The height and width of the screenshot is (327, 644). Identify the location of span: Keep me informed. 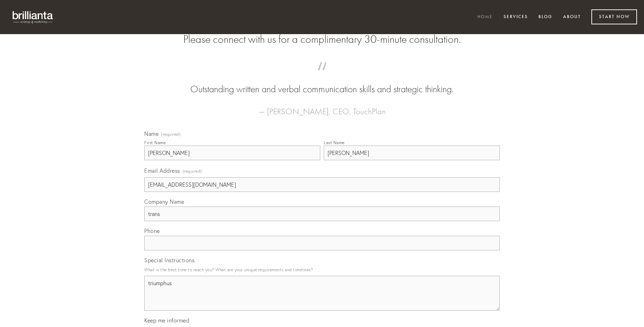
(166, 320).